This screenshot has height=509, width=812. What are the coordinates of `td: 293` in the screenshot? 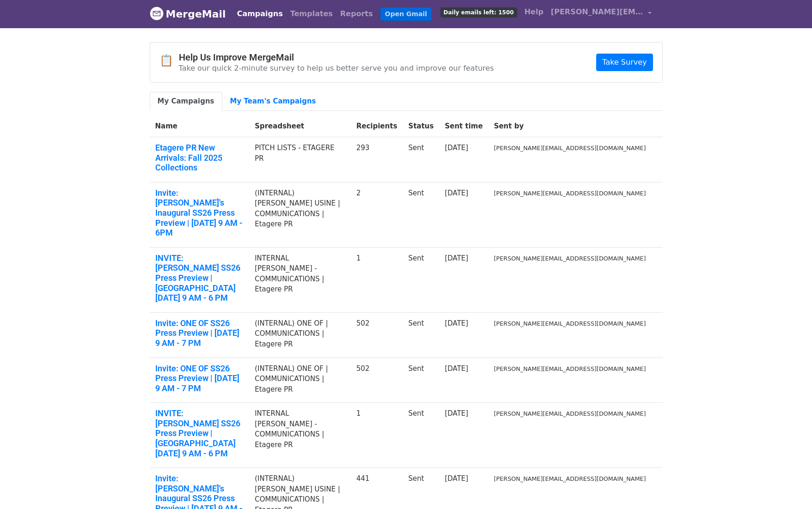 It's located at (377, 160).